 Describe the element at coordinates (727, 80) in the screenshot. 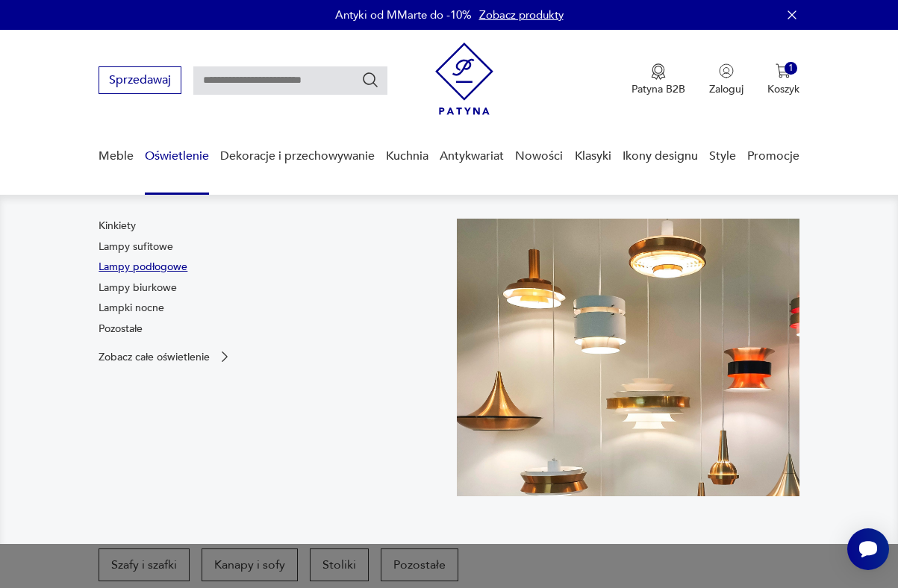

I see `button: Zaloguj` at that location.